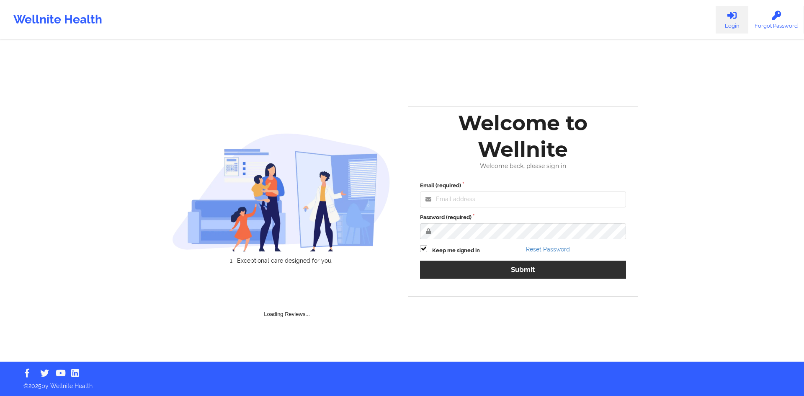 The image size is (804, 396). Describe the element at coordinates (285, 260) in the screenshot. I see `li: Exceptional care designed for you.` at that location.